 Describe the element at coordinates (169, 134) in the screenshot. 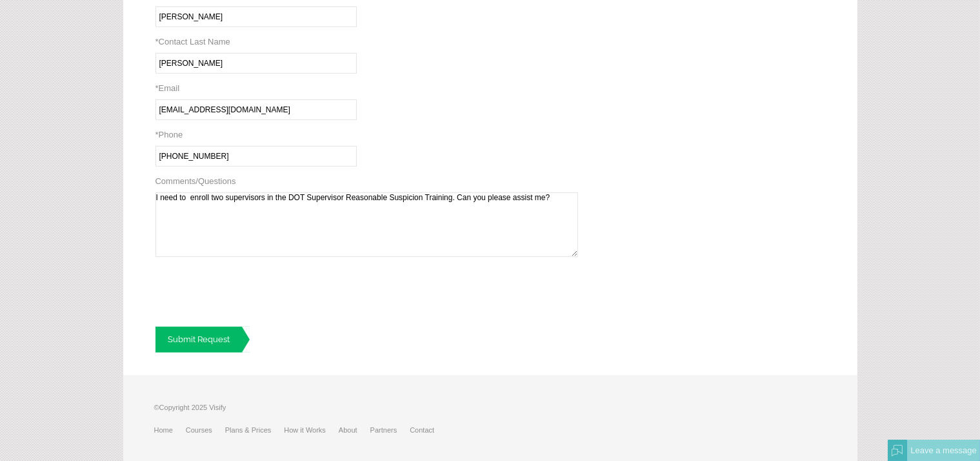

I see `label: Phone` at that location.